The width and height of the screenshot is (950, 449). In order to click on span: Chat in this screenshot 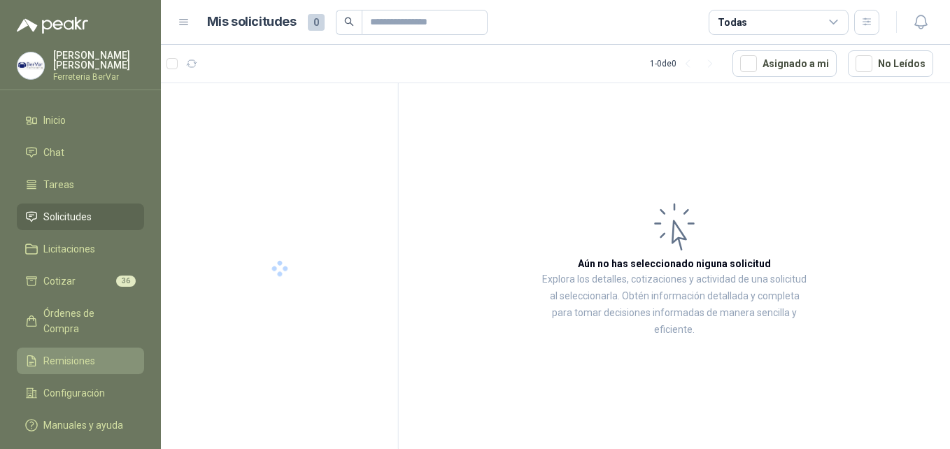, I will do `click(54, 153)`.